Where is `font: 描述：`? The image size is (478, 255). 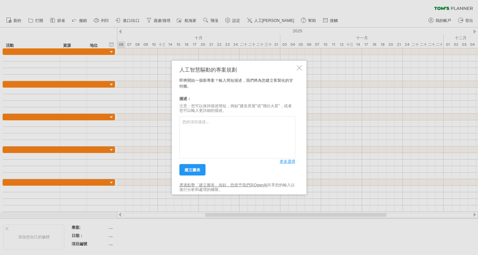 font: 描述： is located at coordinates (185, 98).